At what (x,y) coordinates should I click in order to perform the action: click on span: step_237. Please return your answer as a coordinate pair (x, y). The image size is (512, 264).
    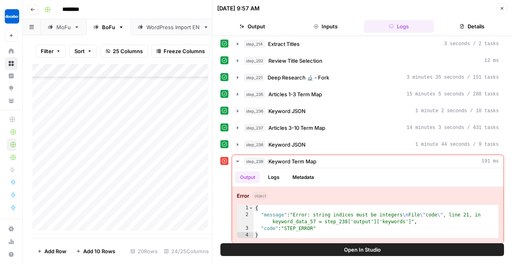
    Looking at the image, I should click on (254, 128).